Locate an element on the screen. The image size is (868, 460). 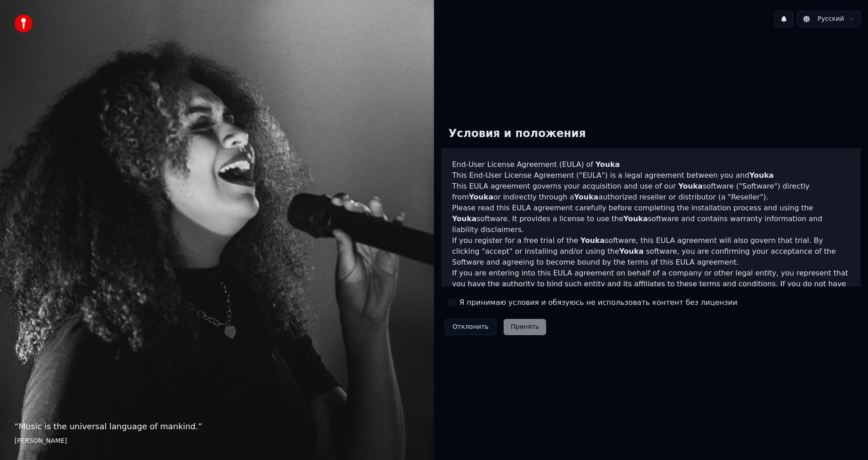
div: Условия и положения is located at coordinates (517, 134).